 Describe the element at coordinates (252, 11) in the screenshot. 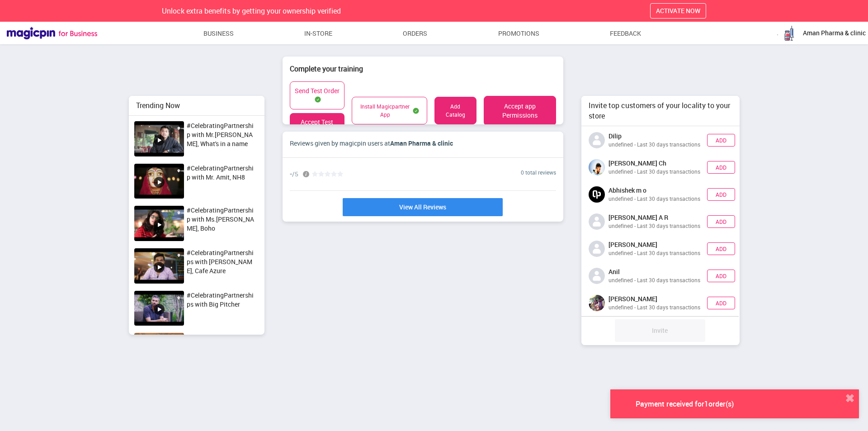

I see `span: Unlock extra benefits by getting your ownership verified` at that location.